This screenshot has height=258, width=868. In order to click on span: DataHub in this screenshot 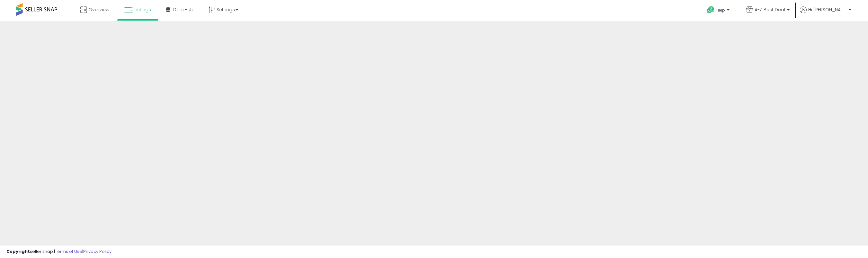, I will do `click(183, 10)`.